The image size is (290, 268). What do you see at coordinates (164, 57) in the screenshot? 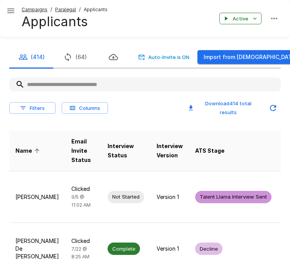
I see `button: Auto-Invite is ON` at bounding box center [164, 57].